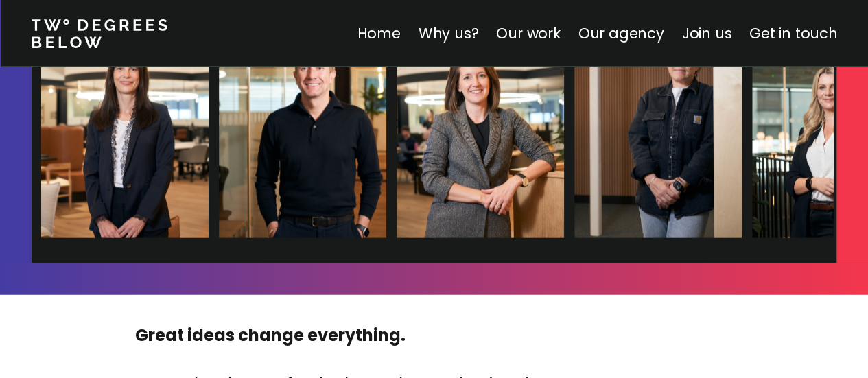 The image size is (868, 378). I want to click on a: Why us?, so click(448, 33).